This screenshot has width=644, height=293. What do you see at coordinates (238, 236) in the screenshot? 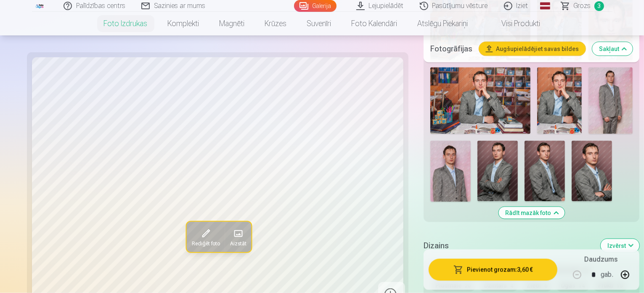
I see `button: Aizstāt` at bounding box center [238, 236].